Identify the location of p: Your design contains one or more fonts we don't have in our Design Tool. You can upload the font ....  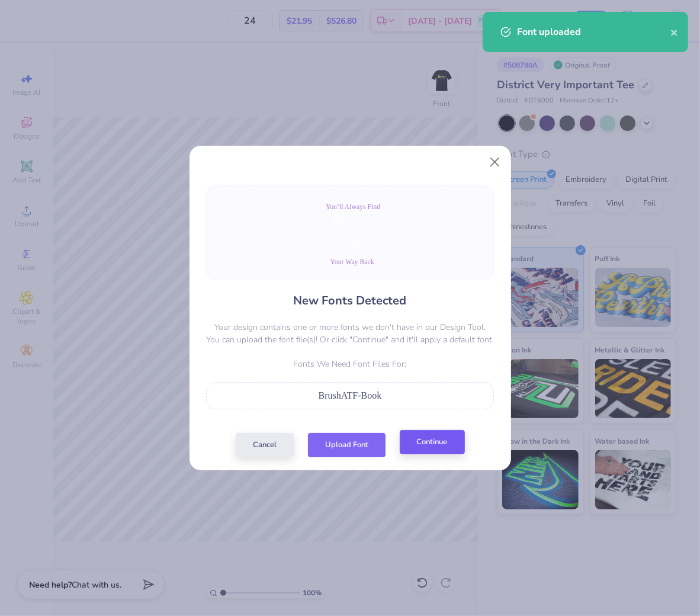
(350, 333).